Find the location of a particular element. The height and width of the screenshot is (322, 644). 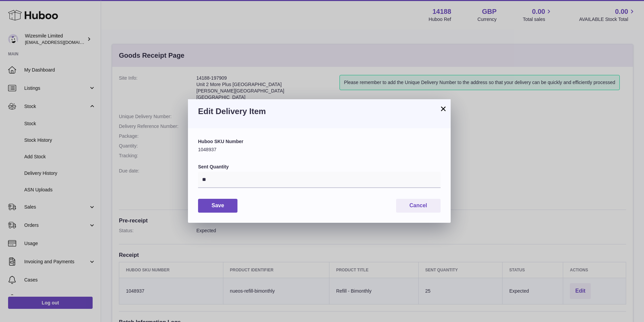

label: Huboo SKU Number is located at coordinates (319, 142).